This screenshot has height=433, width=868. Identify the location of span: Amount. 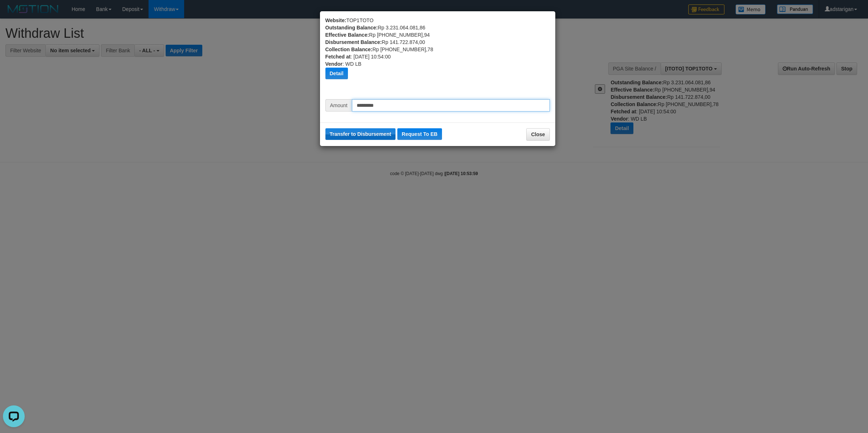
(338, 105).